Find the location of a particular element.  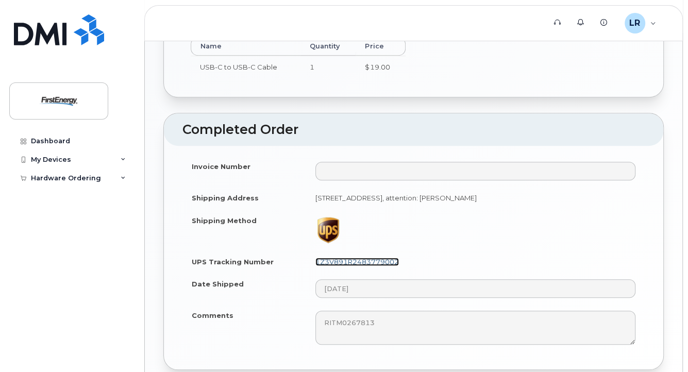

span: LR is located at coordinates (635, 23).